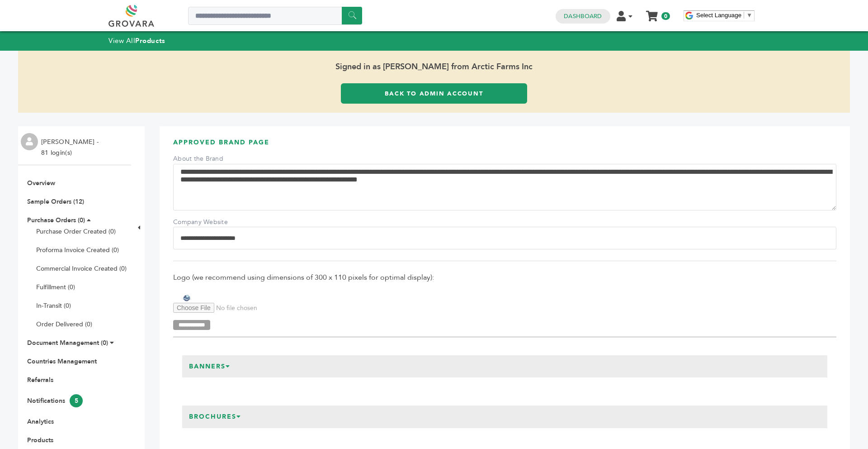 The width and height of the screenshot is (868, 449). Describe the element at coordinates (40, 380) in the screenshot. I see `a: Referrals` at that location.